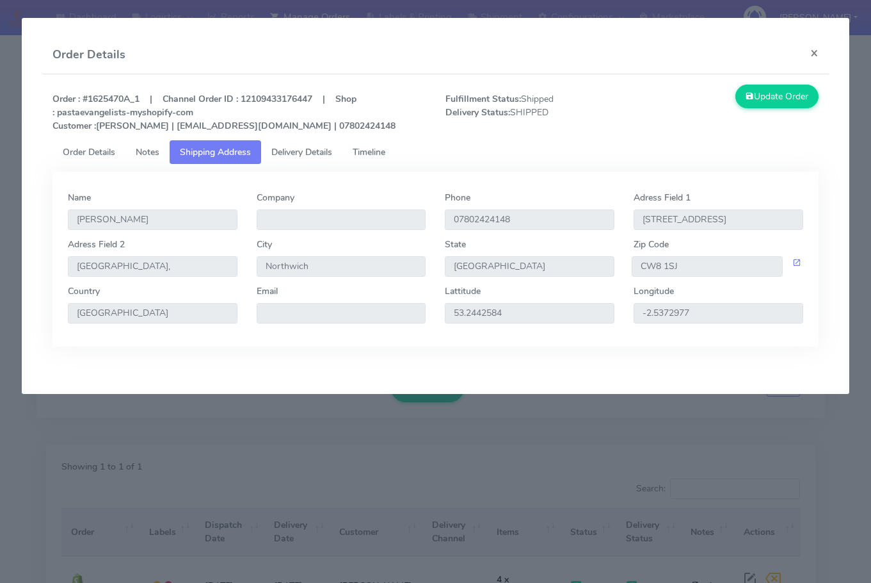 The image size is (871, 583). What do you see at coordinates (483, 99) in the screenshot?
I see `strong: Fulfillment Status:` at bounding box center [483, 99].